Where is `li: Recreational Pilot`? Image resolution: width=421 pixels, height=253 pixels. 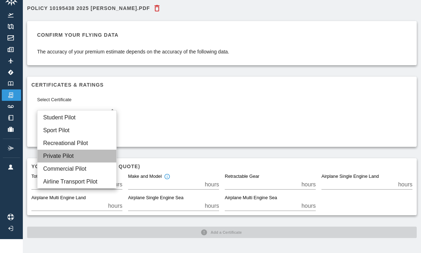 li: Recreational Pilot is located at coordinates (77, 144).